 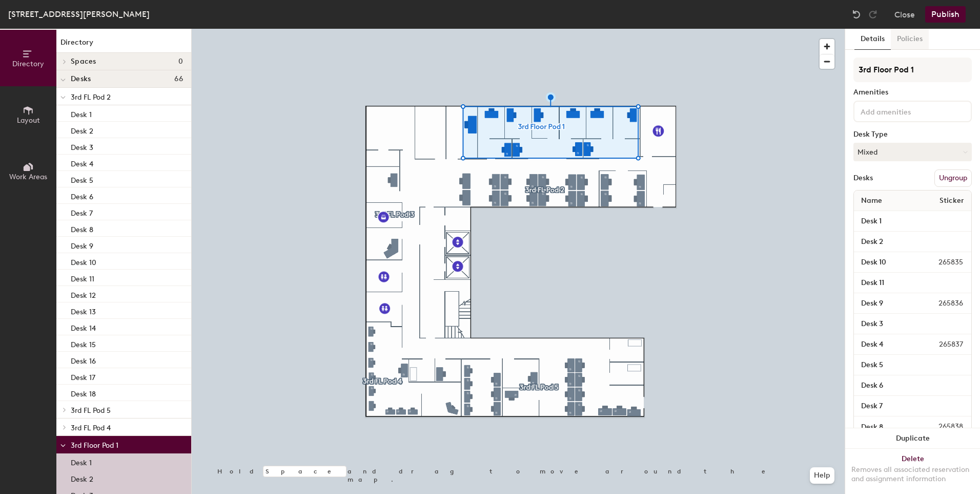 What do you see at coordinates (83, 294) in the screenshot?
I see `p: Desk 12` at bounding box center [83, 294].